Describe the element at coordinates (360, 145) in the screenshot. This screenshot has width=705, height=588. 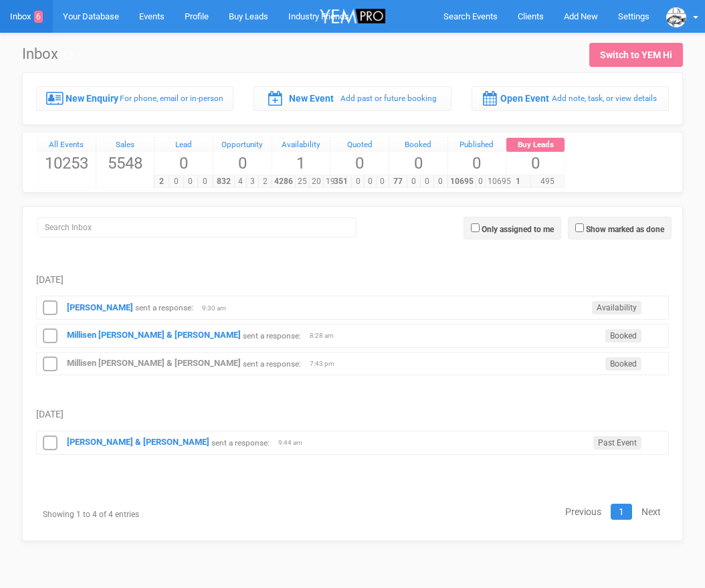
I see `div: Quoted` at that location.